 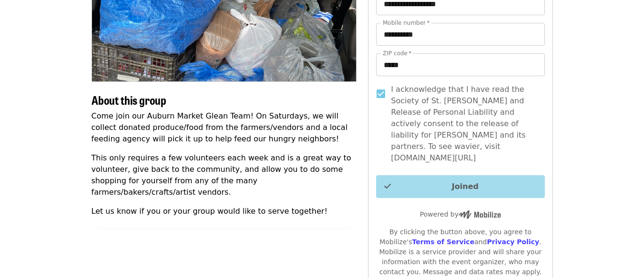 I want to click on input: ZIP code, so click(x=460, y=65).